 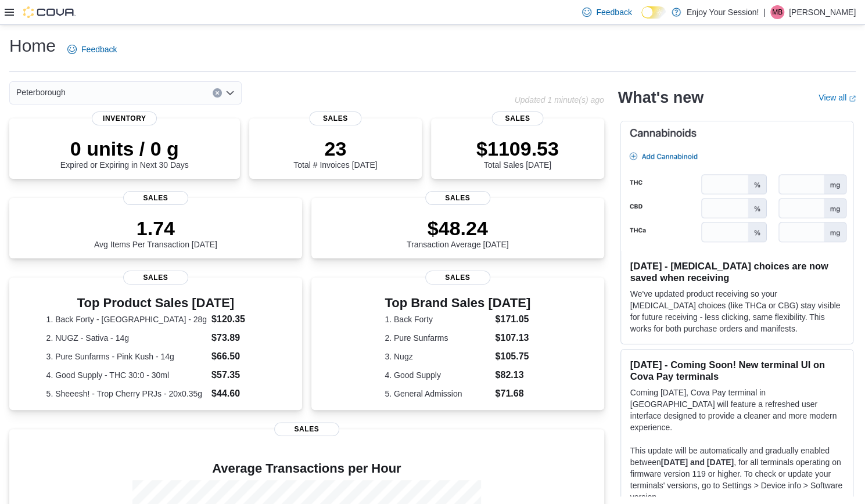 What do you see at coordinates (218, 93) in the screenshot?
I see `button: Clear input` at bounding box center [218, 93].